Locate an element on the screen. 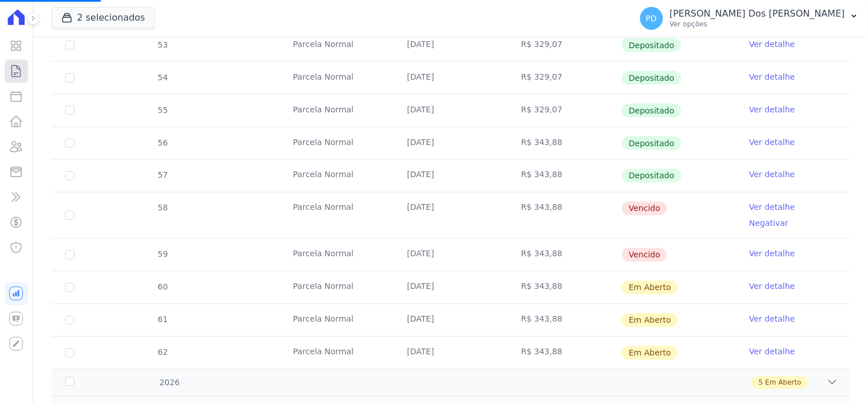 This screenshot has height=403, width=868. p: Ver opções is located at coordinates (758, 24).